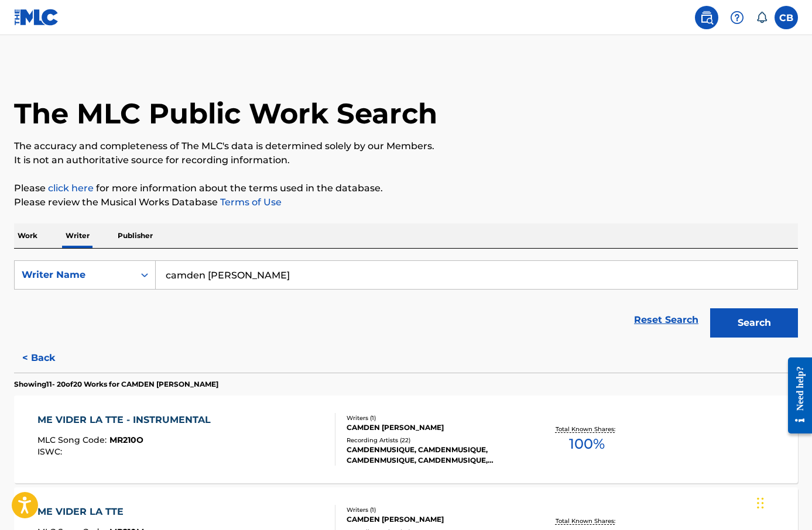  I want to click on a: Reset Search, so click(666, 320).